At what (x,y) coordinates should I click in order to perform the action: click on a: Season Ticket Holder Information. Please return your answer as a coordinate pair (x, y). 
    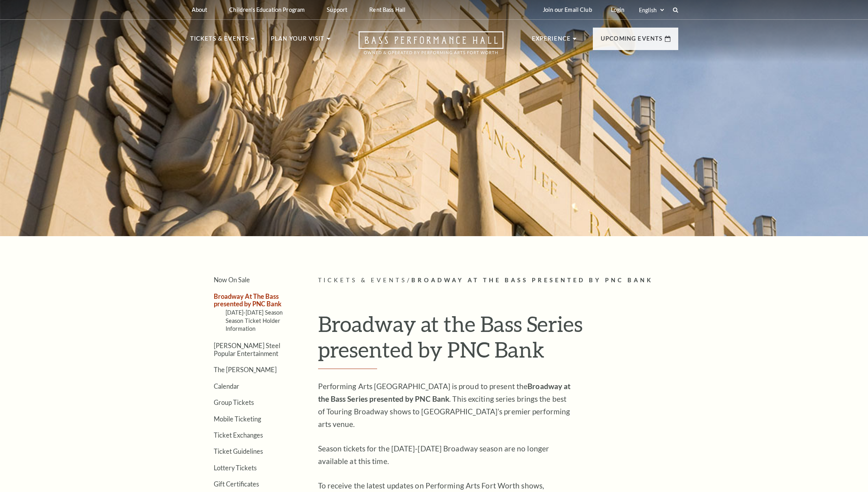
    Looking at the image, I should click on (253, 325).